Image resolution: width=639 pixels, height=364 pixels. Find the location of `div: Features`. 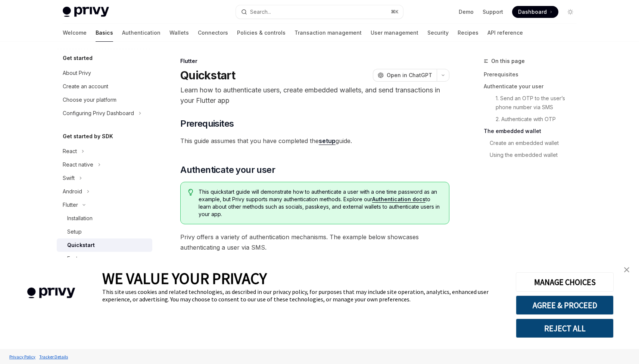

div: Features is located at coordinates (77, 259).